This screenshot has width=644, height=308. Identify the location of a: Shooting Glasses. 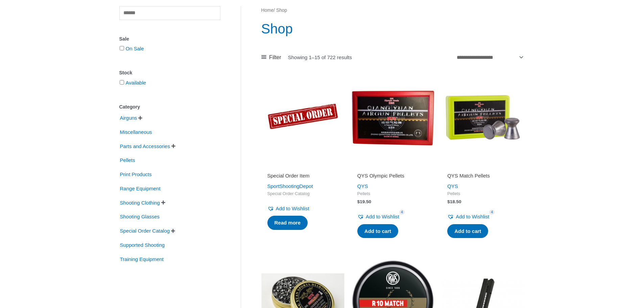
(140, 216).